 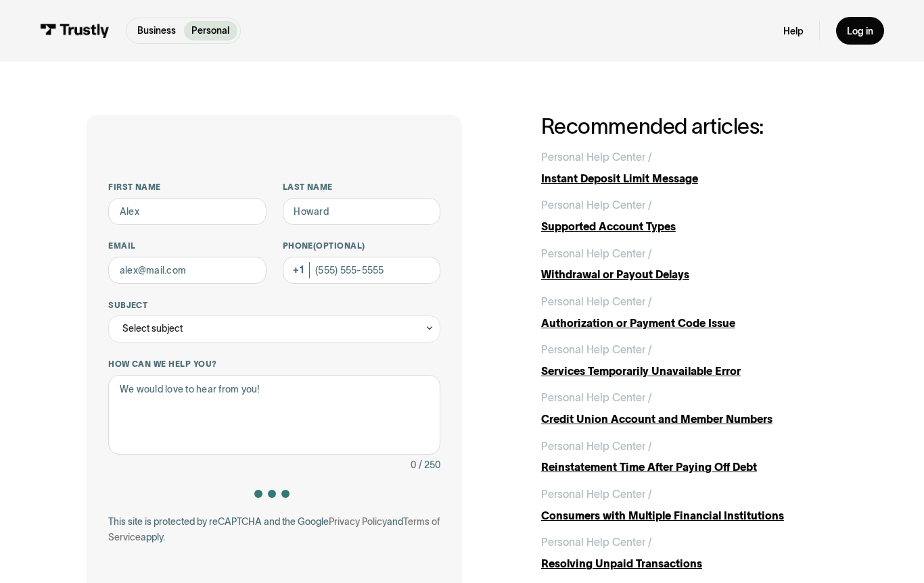 What do you see at coordinates (689, 323) in the screenshot?
I see `div: Authorization or Payment Code Issue` at bounding box center [689, 323].